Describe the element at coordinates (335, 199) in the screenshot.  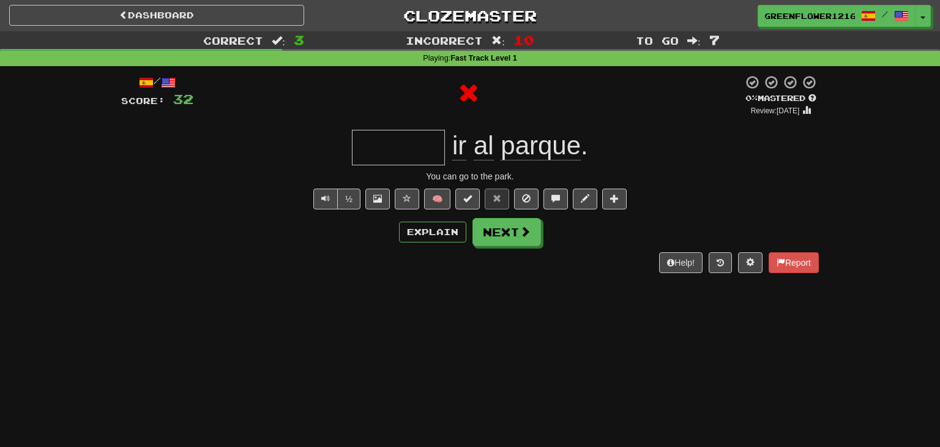
I see `div: Text-to-speech controls` at that location.